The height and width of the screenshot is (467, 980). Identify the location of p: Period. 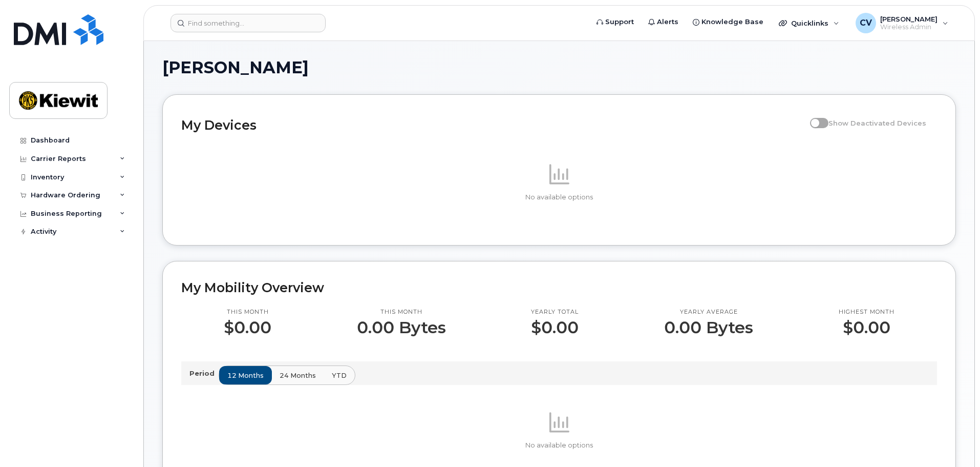
(204, 373).